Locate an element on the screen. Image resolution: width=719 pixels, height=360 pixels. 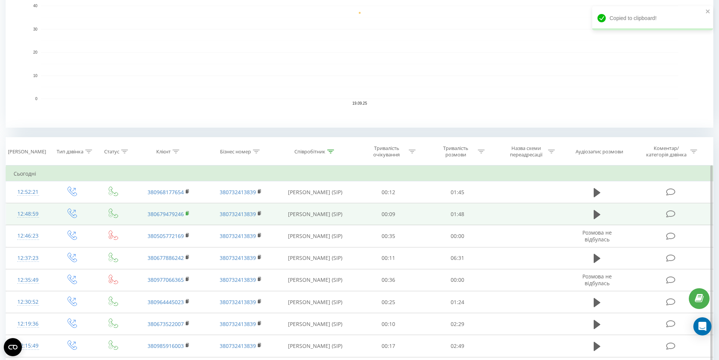
div: Тривалість розмови is located at coordinates (456, 151).